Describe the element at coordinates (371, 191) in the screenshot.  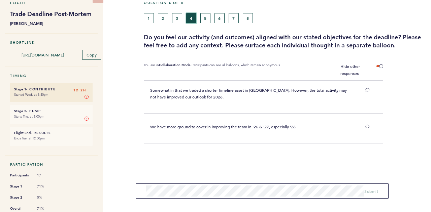
I see `button: Submit` at that location.